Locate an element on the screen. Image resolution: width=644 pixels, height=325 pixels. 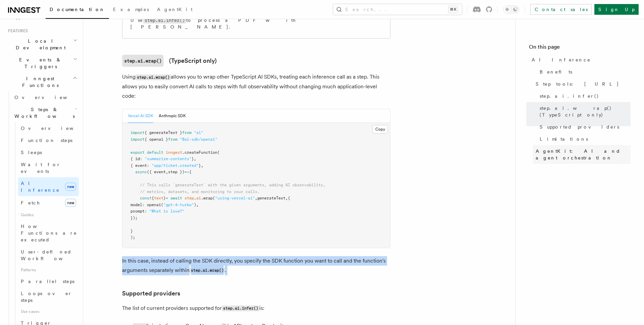
a: How Functions are executed is located at coordinates (48, 233).